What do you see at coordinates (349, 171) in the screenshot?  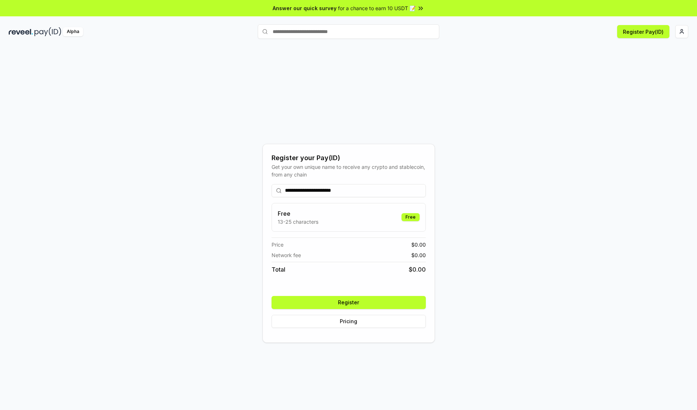 I see `div: Get your own unique name to receive any crypto and stablecoin, from any chain` at bounding box center [349, 171].